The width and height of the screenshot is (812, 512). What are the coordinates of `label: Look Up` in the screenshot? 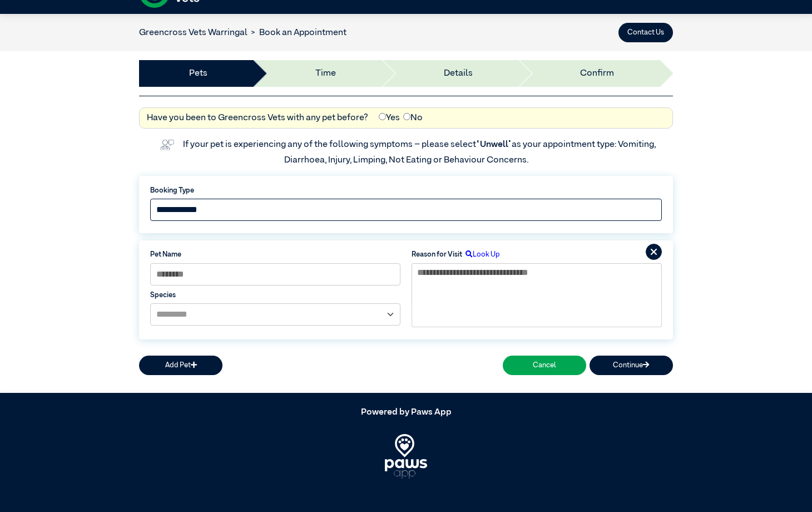 It's located at (481, 255).